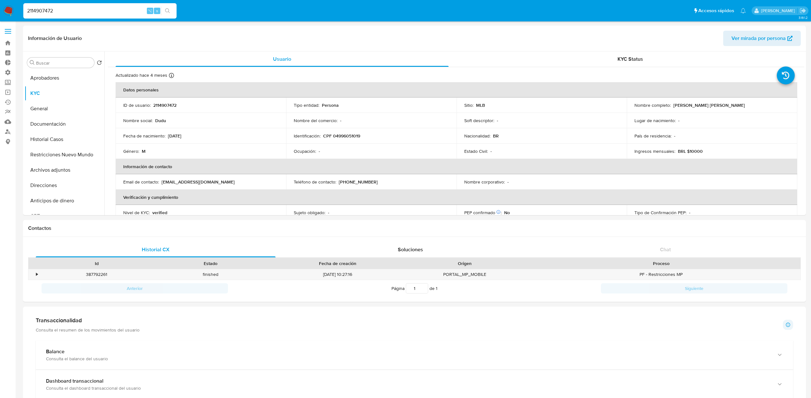 The image size is (811, 398). I want to click on span: Chat, so click(666, 249).